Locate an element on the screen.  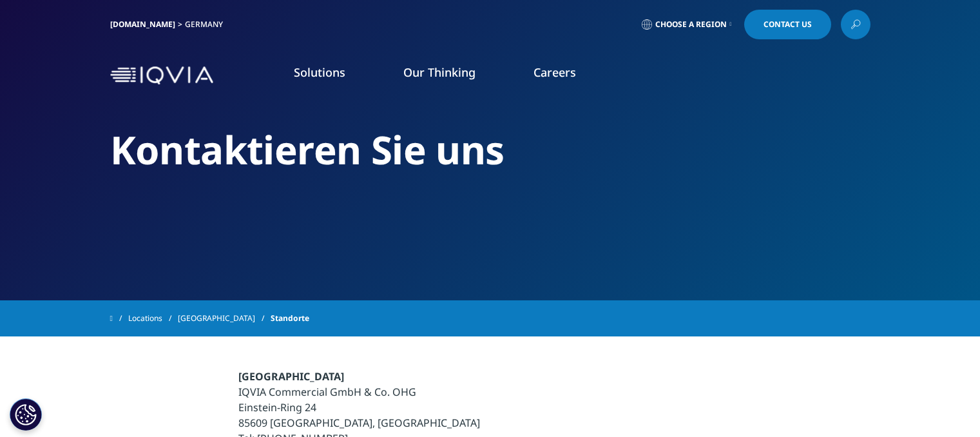
a: Locations is located at coordinates (153, 319).